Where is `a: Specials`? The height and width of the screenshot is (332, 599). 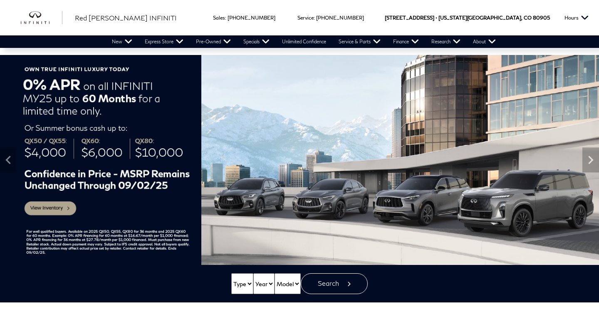
a: Specials is located at coordinates (256, 42).